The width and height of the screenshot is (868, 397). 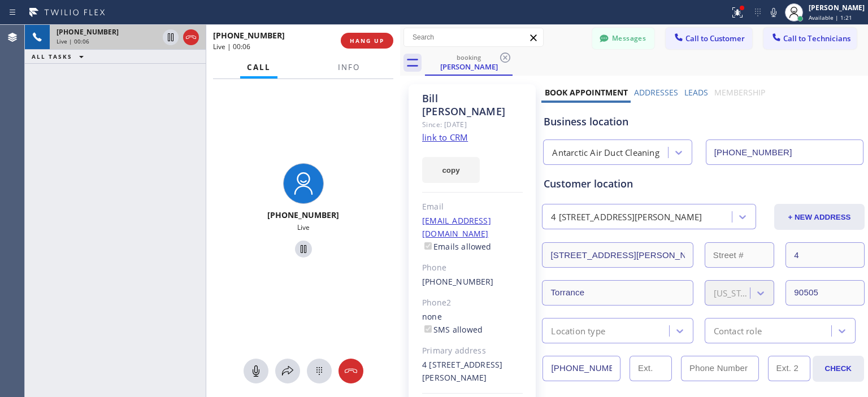 I want to click on span: Available | 1:21, so click(x=831, y=17).